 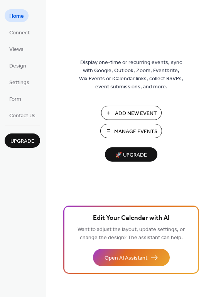 I want to click on span: Add New Event, so click(x=136, y=113).